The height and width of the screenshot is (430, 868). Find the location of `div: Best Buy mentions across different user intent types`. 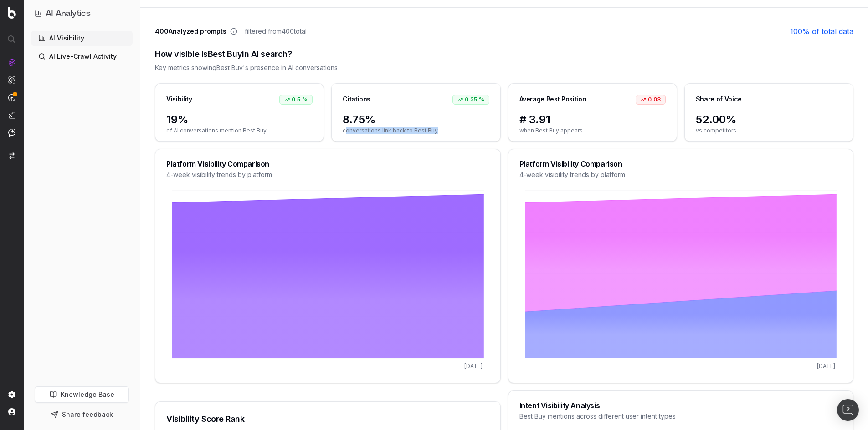

div: Best Buy mentions across different user intent types is located at coordinates (681, 416).